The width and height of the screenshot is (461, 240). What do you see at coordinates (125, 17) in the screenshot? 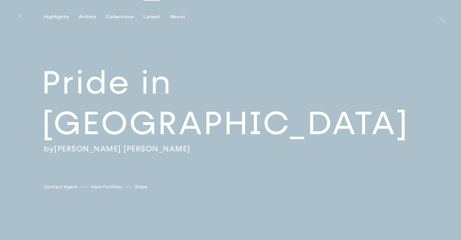
I see `button: Collections` at bounding box center [125, 17].